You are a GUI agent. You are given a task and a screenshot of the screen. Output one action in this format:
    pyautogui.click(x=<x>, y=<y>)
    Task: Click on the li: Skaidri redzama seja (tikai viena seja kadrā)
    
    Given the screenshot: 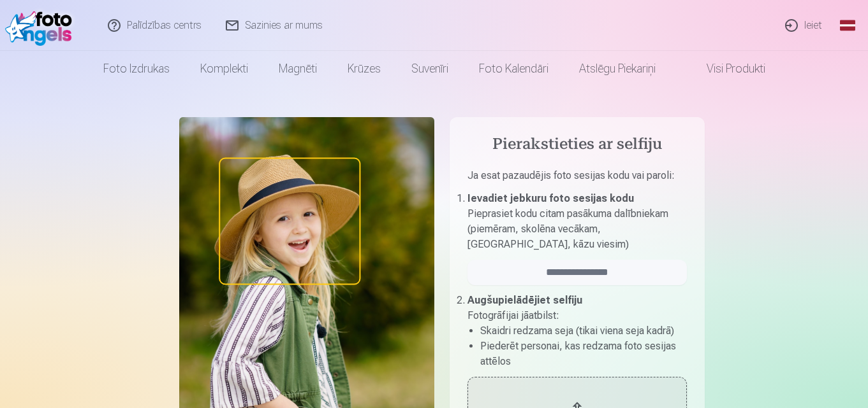 What is the action you would take?
    pyautogui.click(x=583, y=331)
    